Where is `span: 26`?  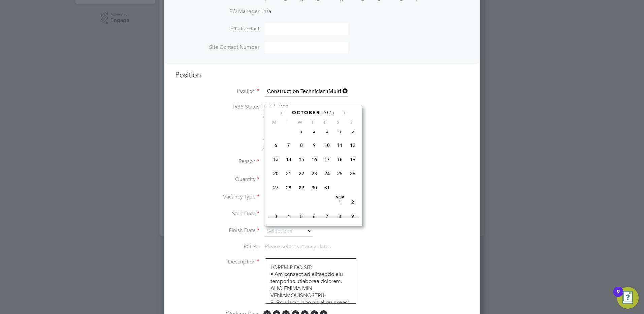 span: 26 is located at coordinates (353, 173).